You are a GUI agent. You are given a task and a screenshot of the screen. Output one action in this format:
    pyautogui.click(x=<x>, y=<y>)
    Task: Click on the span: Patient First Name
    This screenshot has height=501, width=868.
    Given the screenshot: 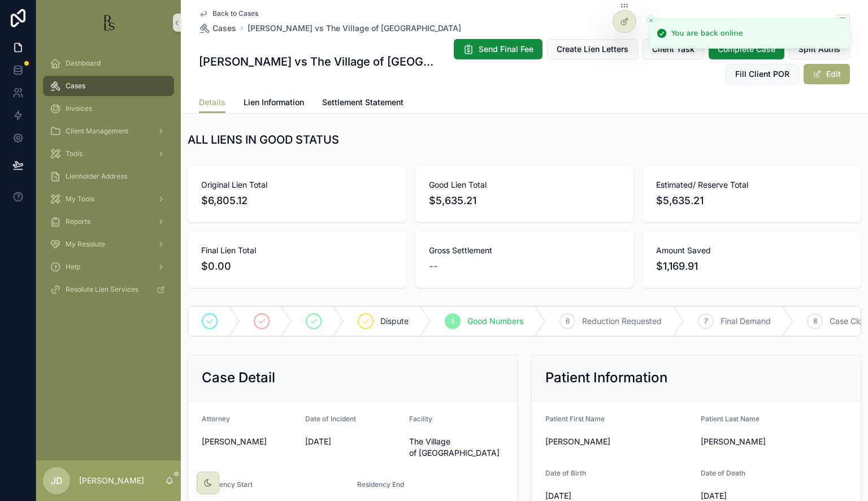 What is the action you would take?
    pyautogui.click(x=575, y=418)
    